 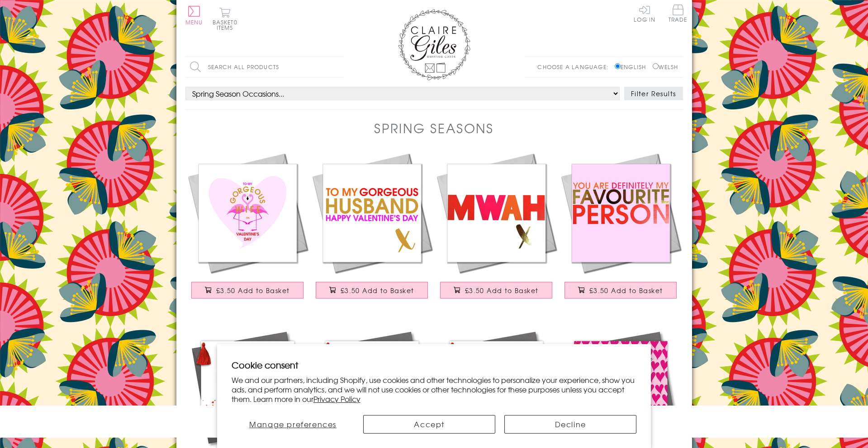 I want to click on p: We and our partners, including Shopify, use cookies and other technologies to personalize your ex..., so click(x=434, y=389).